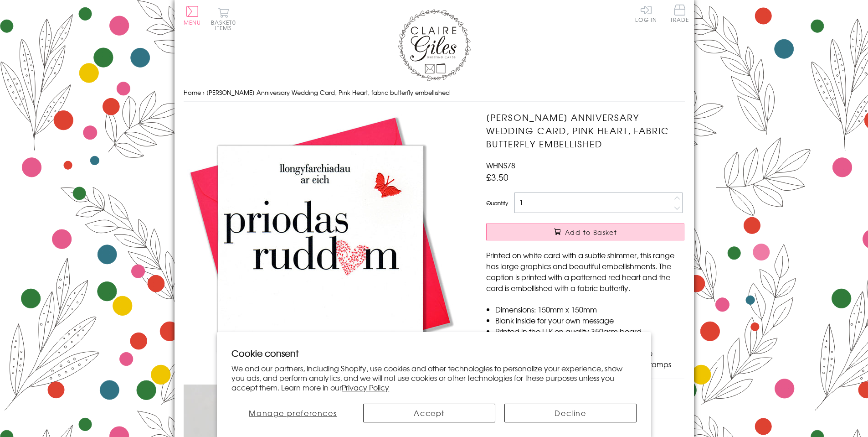  Describe the element at coordinates (680, 14) in the screenshot. I see `a: Trade` at that location.